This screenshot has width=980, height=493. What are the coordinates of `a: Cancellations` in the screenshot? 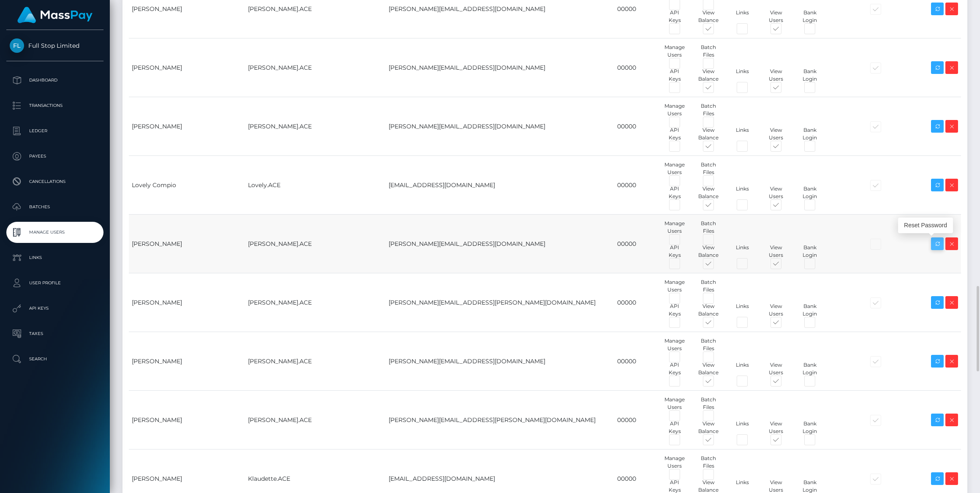 It's located at (55, 182).